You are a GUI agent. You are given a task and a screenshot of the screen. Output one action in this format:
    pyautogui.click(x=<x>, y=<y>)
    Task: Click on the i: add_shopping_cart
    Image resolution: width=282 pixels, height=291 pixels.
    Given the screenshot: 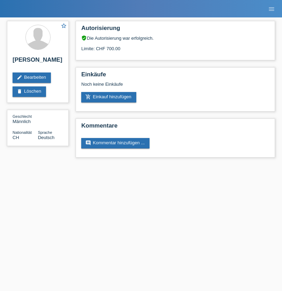 What is the action you would take?
    pyautogui.click(x=88, y=97)
    